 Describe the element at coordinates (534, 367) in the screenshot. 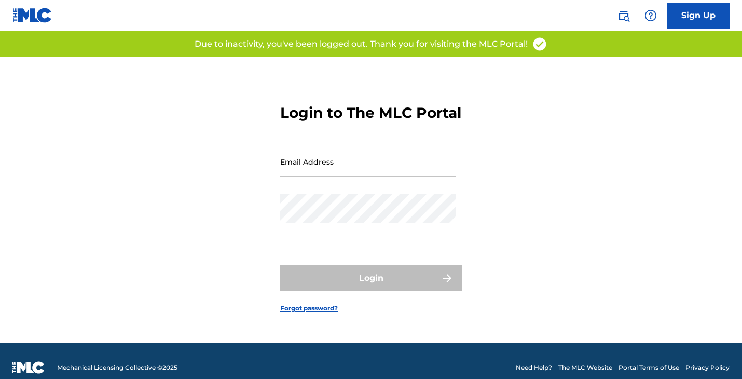

I see `a: Need Help?` at that location.